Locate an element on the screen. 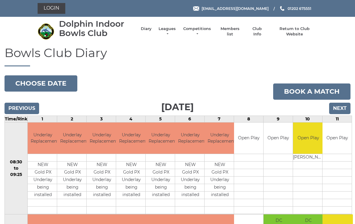 The image size is (355, 224). img: Dolphin Indoor Bowls Club is located at coordinates (46, 31).